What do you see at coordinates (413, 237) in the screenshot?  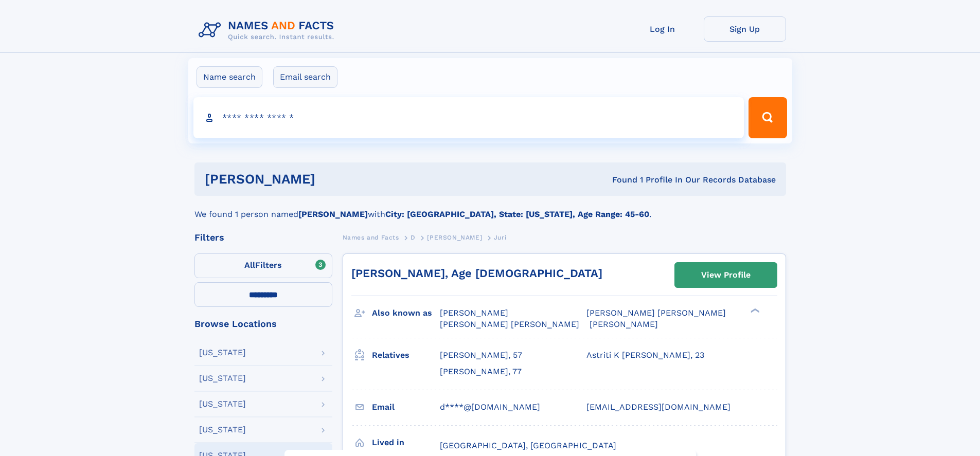 I see `a: D` at bounding box center [413, 237].